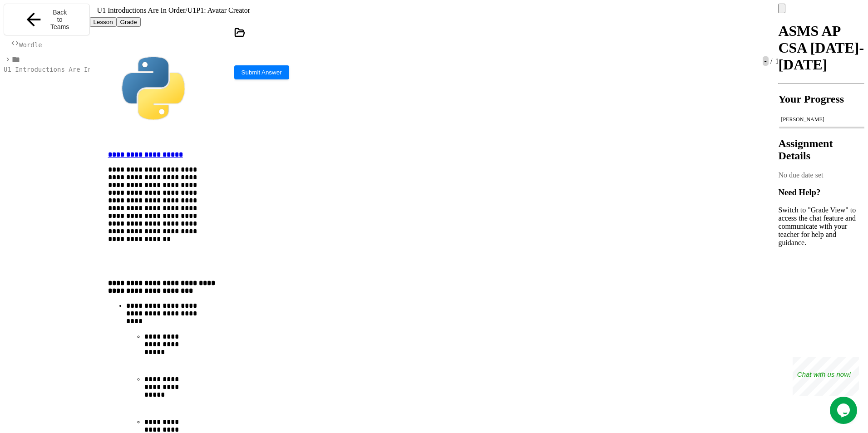 The image size is (868, 433). I want to click on h2: Assignment Details, so click(822, 150).